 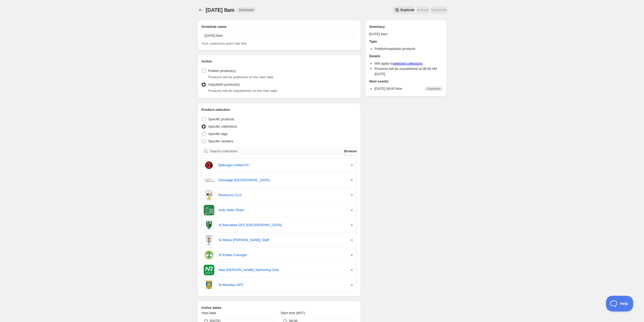 What do you see at coordinates (282, 285) in the screenshot?
I see `a: St Mochtas GFC` at bounding box center [282, 285].